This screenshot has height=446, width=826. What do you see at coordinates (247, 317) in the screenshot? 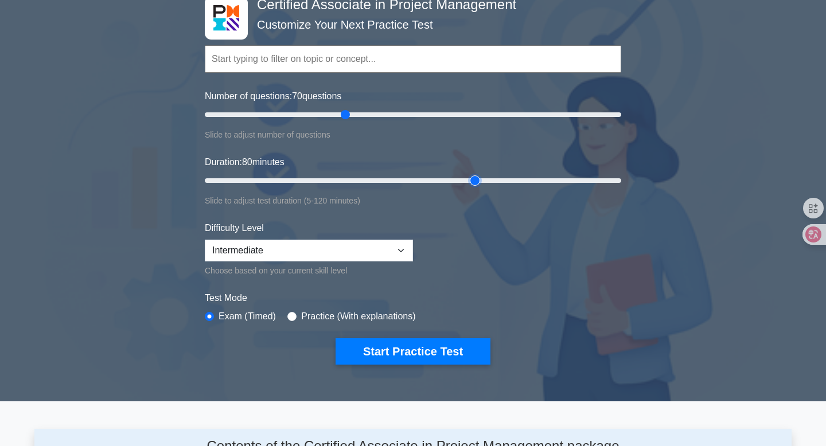
I see `label: Exam (Timed)` at bounding box center [247, 317].